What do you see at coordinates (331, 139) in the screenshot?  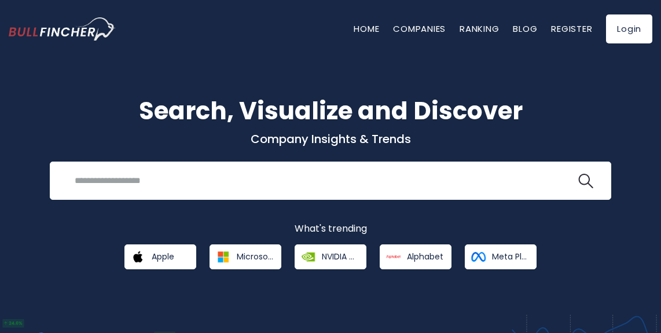 I see `p: Company Insights & Trends` at bounding box center [331, 139].